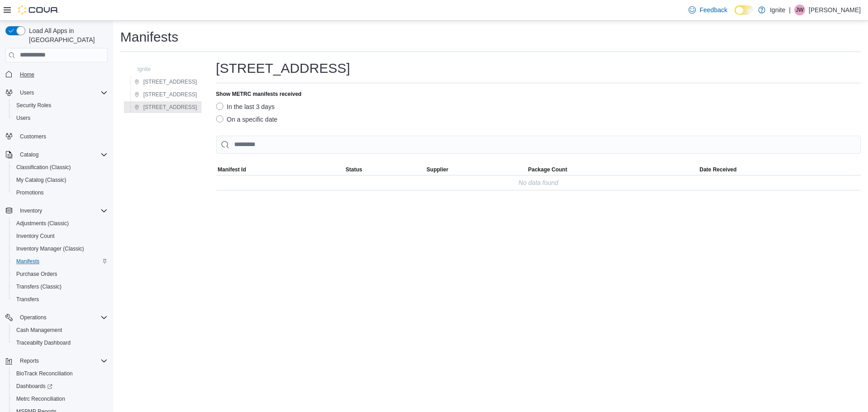  Describe the element at coordinates (713, 10) in the screenshot. I see `span: Feedback` at that location.